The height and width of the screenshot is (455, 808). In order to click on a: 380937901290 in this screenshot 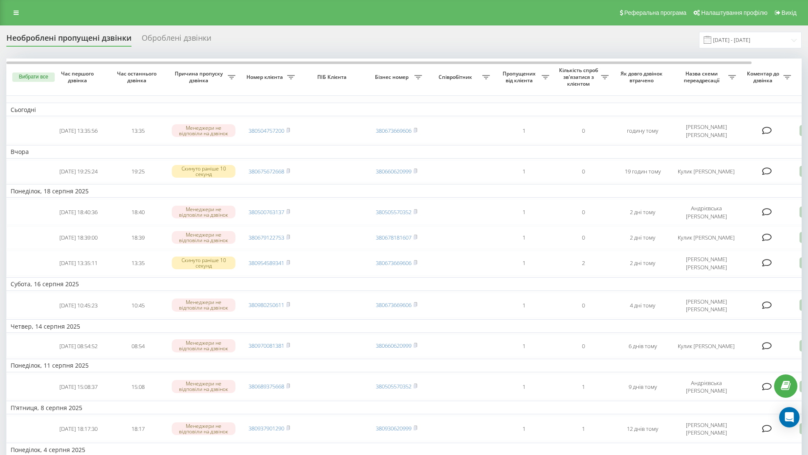, I will do `click(266, 428)`.